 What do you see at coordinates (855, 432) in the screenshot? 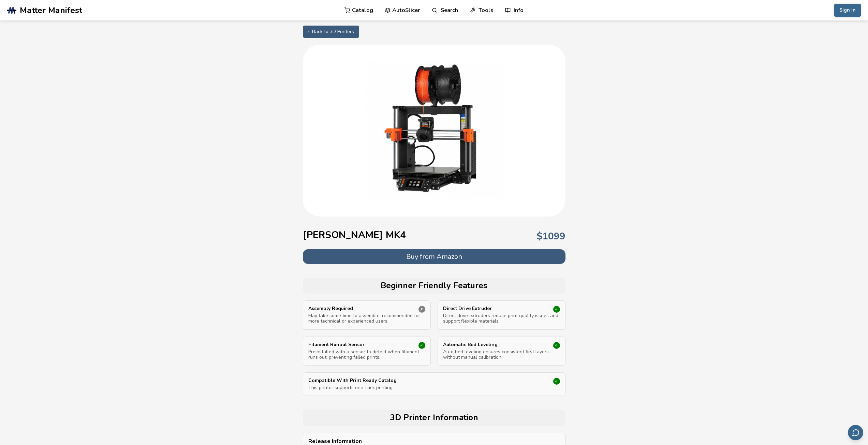
I see `button: Send feedback via email` at bounding box center [855, 432].